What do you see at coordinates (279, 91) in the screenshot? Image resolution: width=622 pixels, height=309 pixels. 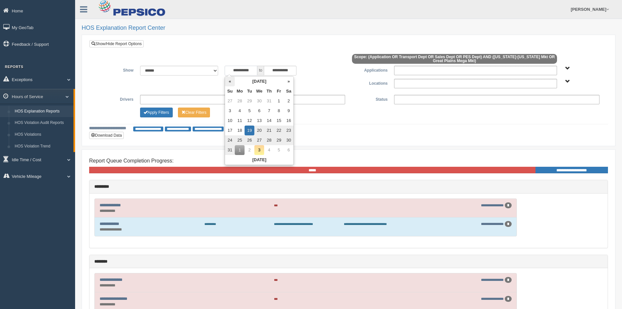 I see `th: Fr` at bounding box center [279, 91].